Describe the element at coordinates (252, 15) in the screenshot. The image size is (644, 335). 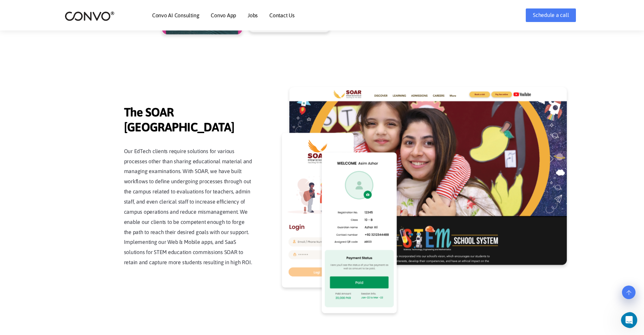
I see `a: Jobs` at that location.